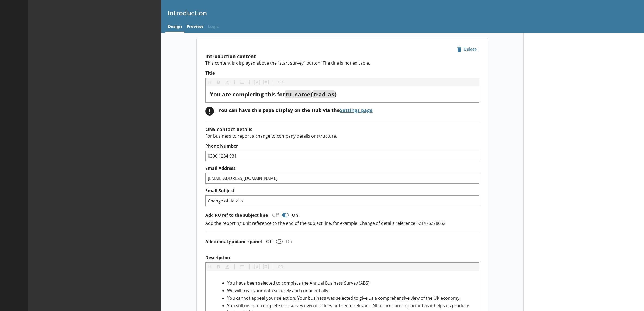 This screenshot has height=311, width=644. What do you see at coordinates (342, 94) in the screenshot?
I see `div: Title` at bounding box center [342, 94].